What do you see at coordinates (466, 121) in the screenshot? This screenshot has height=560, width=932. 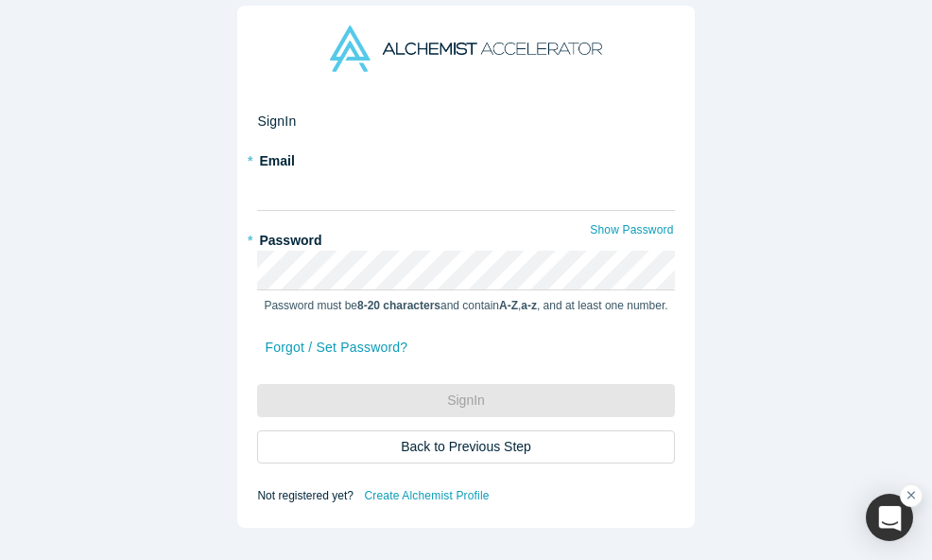 I see `h2: Sign In` at bounding box center [466, 121].